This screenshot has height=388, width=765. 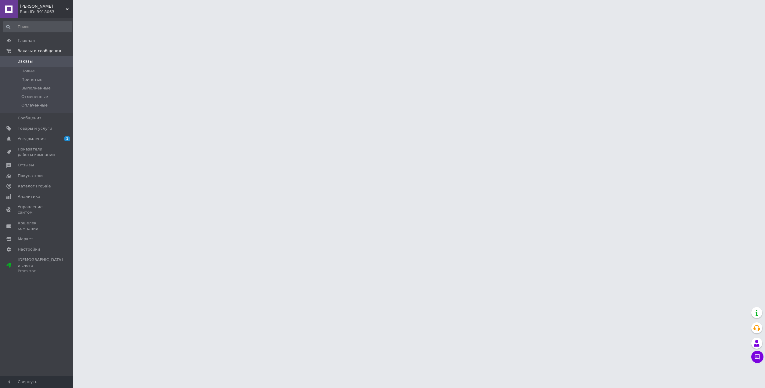 What do you see at coordinates (28, 71) in the screenshot?
I see `span: Новые` at bounding box center [28, 71].